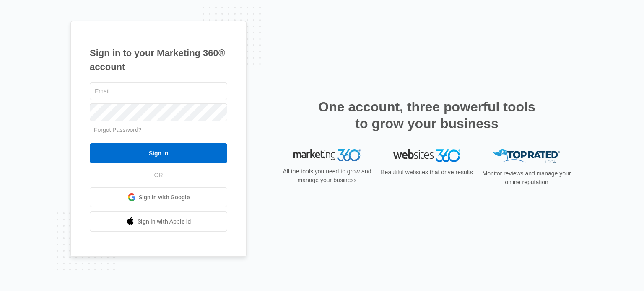 The width and height of the screenshot is (644, 291). I want to click on p: Monitor reviews and manage your online reputation, so click(526, 178).